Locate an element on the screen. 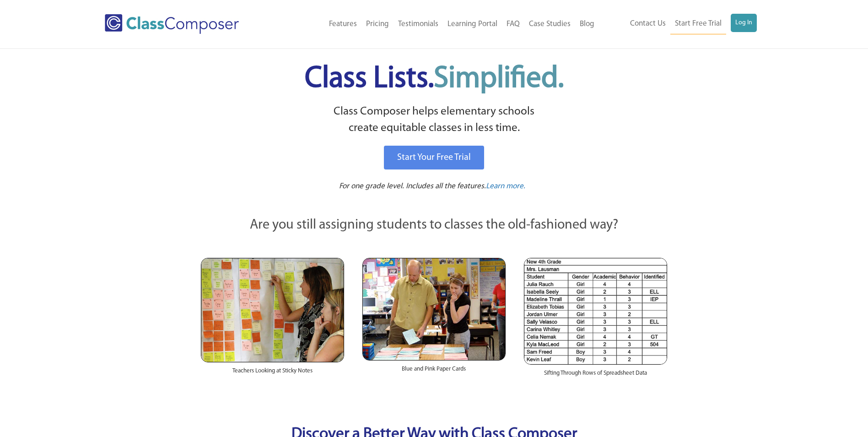 Image resolution: width=868 pixels, height=437 pixels. img: Teachers Looking at Sticky Notes is located at coordinates (273, 310).